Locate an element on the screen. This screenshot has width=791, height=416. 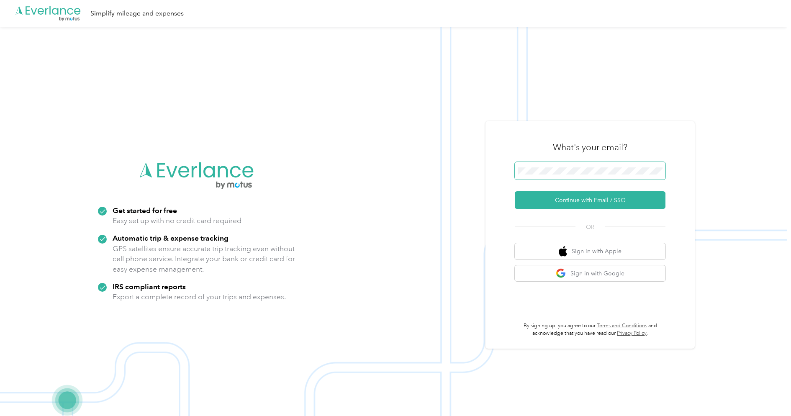
strong: IRS compliant reports is located at coordinates (149, 286).